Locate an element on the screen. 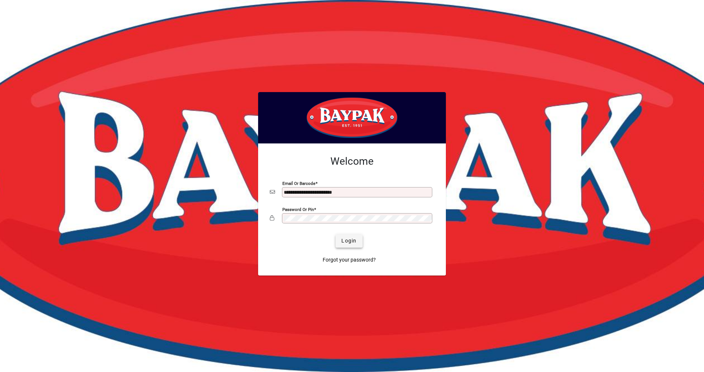  a: Forgot your password? is located at coordinates (349, 260).